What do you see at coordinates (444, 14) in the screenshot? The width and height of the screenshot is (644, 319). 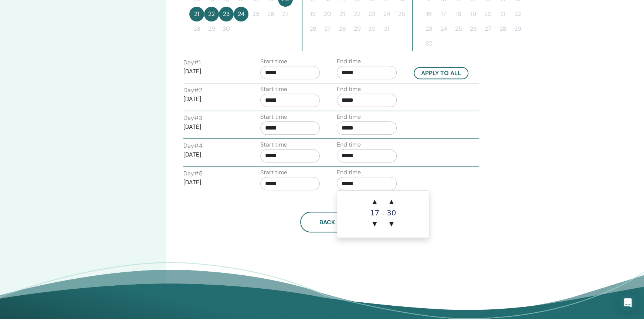 I see `button: 17` at bounding box center [444, 14].